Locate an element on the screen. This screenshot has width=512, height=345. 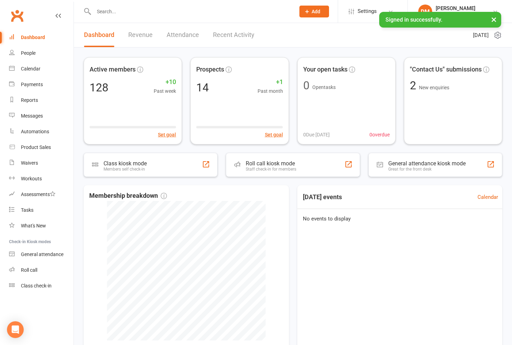
div: Tasks is located at coordinates (27, 210).